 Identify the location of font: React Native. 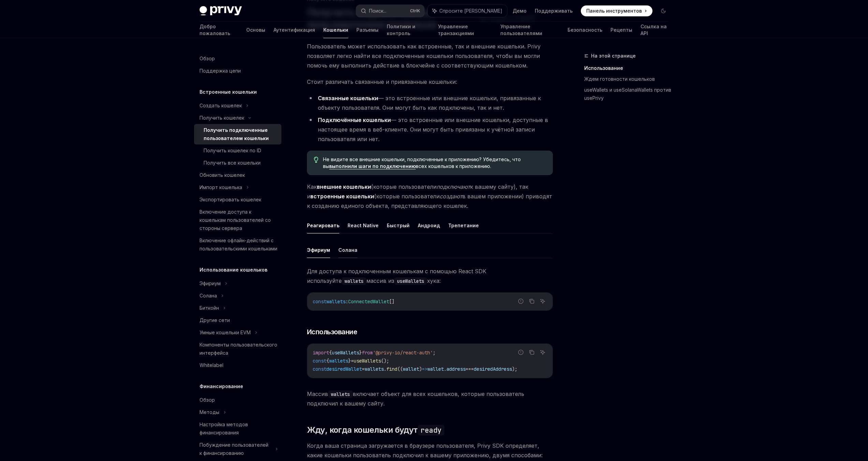
(363, 225).